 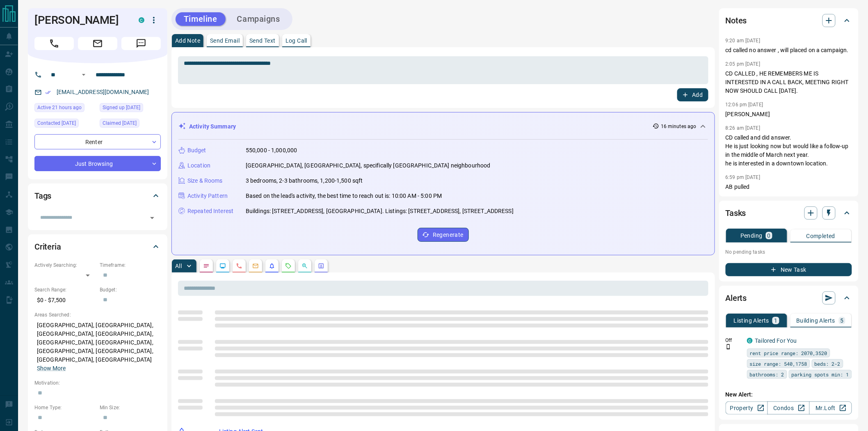 I want to click on div: Tags, so click(x=98, y=196).